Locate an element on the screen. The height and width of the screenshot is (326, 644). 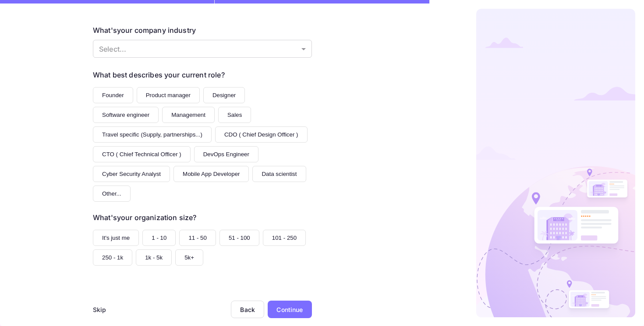
button: CDO ( Chief Design Officer ) is located at coordinates (261, 135).